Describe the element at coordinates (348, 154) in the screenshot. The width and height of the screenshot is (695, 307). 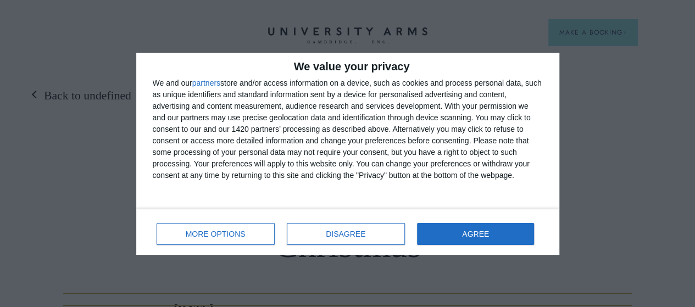
I see `div: qc-cmp2-ui` at that location.